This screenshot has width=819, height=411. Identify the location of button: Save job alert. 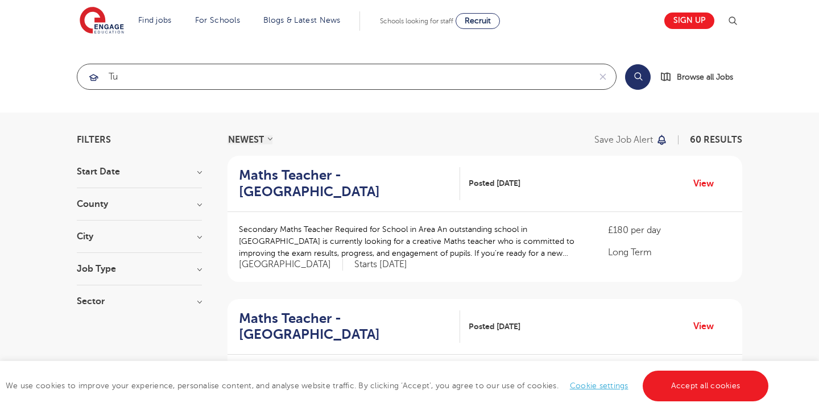
(631, 140).